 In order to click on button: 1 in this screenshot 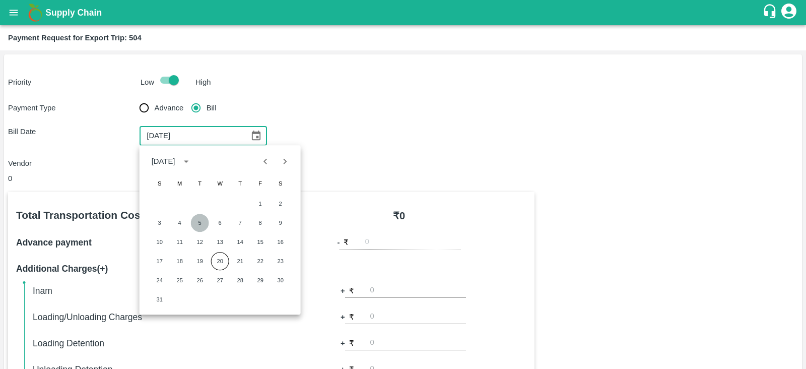, I will do `click(260, 204)`.